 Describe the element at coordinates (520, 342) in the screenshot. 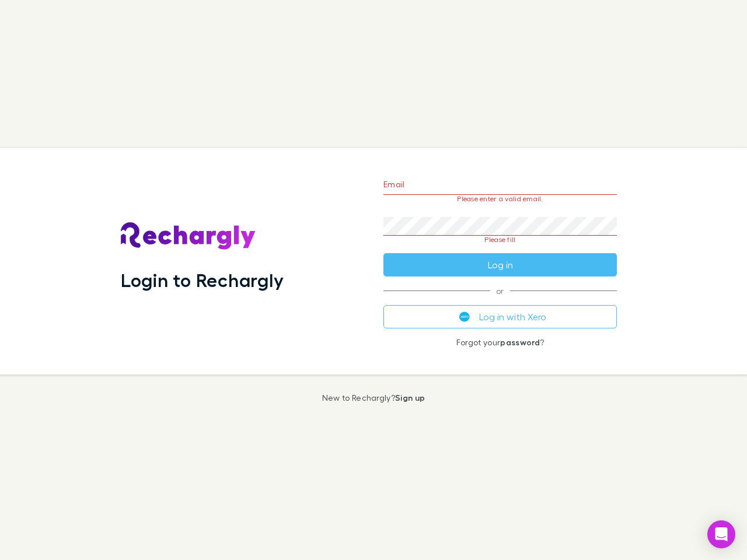

I see `a: password` at that location.